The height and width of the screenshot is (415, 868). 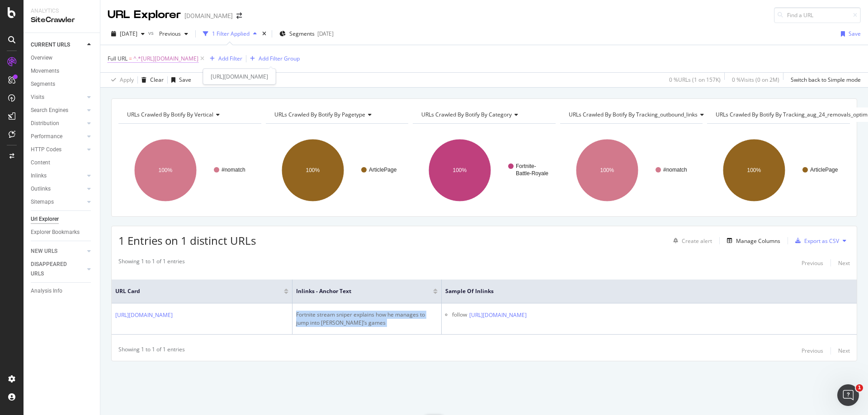 What do you see at coordinates (467, 114) in the screenshot?
I see `span: URLs Crawled By Botify By category` at bounding box center [467, 114].